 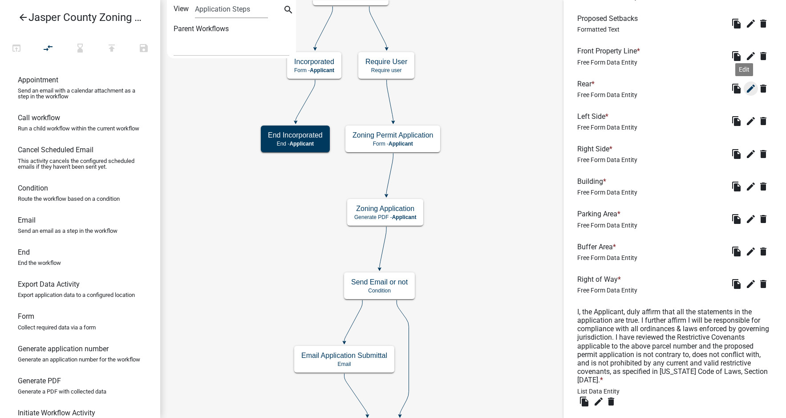 I want to click on h5: Zoning Permit Application, so click(x=393, y=135).